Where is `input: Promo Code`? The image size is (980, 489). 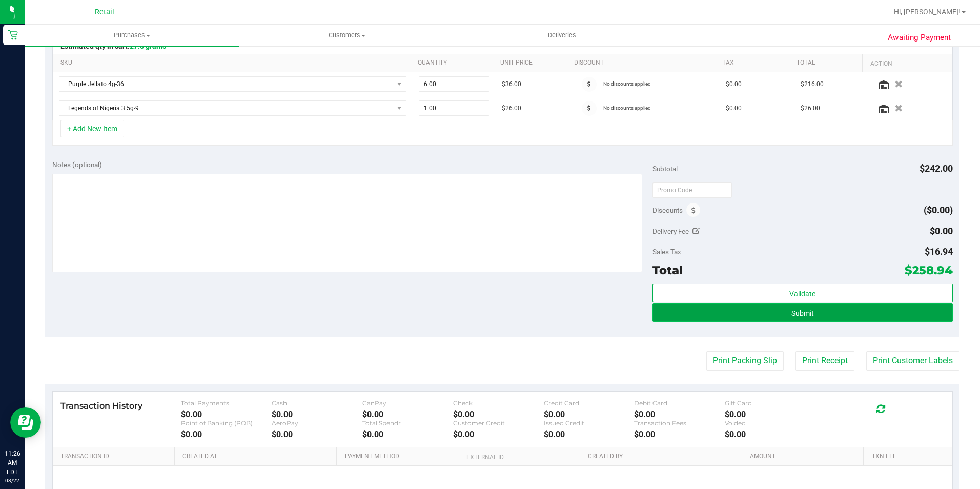 input: Promo Code is located at coordinates (692, 190).